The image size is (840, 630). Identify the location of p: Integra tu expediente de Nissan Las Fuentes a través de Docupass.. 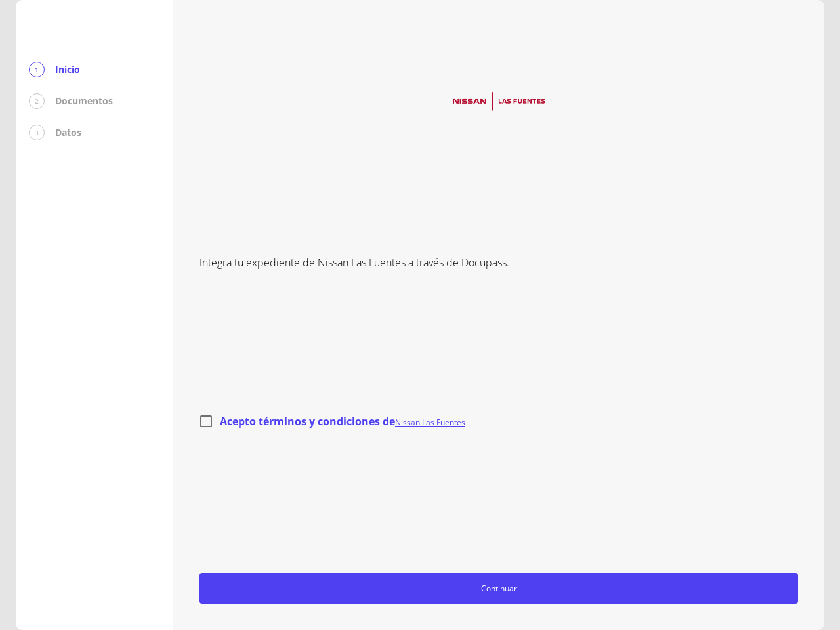
(499, 262).